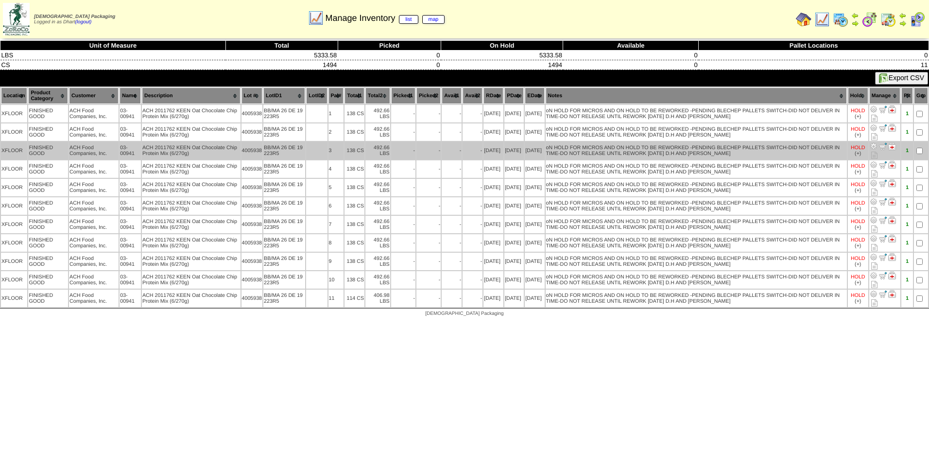  I want to click on th: Unit of Measure, so click(113, 46).